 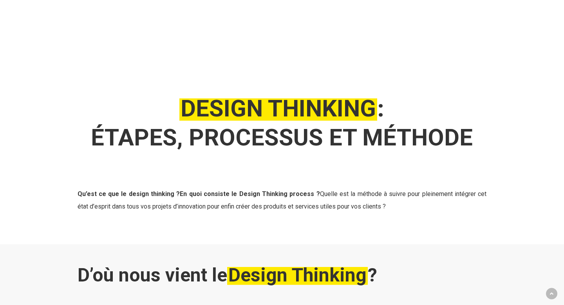 I want to click on span: Quelle est la méthode à suivre pour pleinement intégrer cet état d’esprit dans tous vos projets d..., so click(x=282, y=200).